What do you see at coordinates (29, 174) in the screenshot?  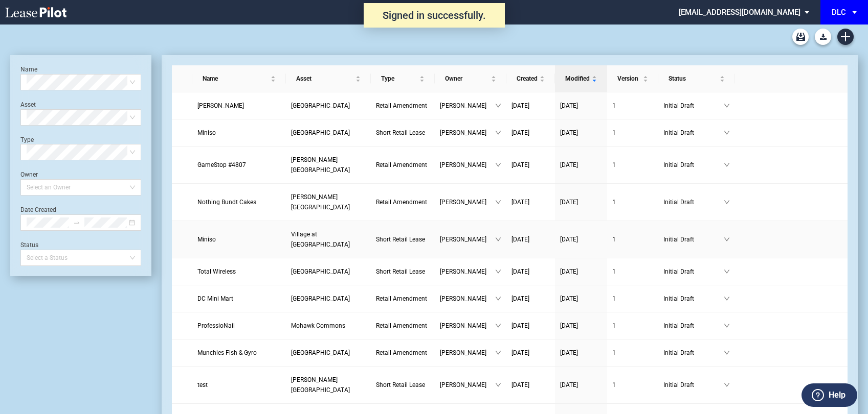 I see `label: Owner` at bounding box center [29, 174].